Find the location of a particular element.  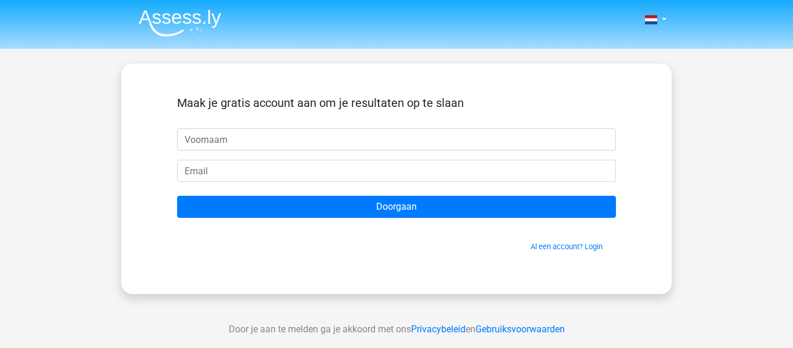

input: Email is located at coordinates (396, 171).